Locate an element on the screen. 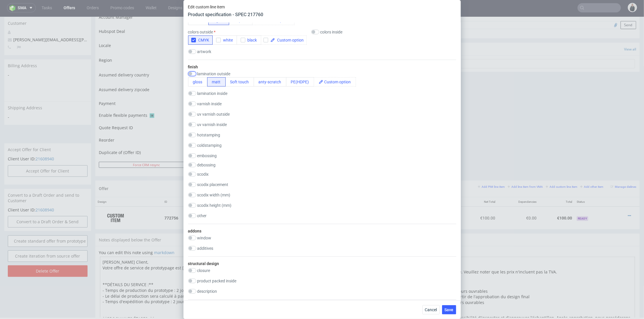 Image resolution: width=644 pixels, height=319 pixels. label: varnish inside is located at coordinates (209, 104).